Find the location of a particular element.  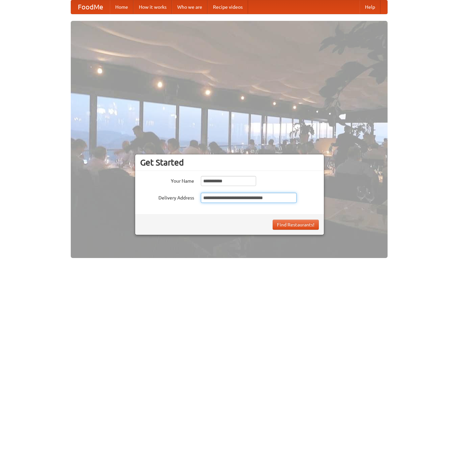

label: Your Name is located at coordinates (167, 180).